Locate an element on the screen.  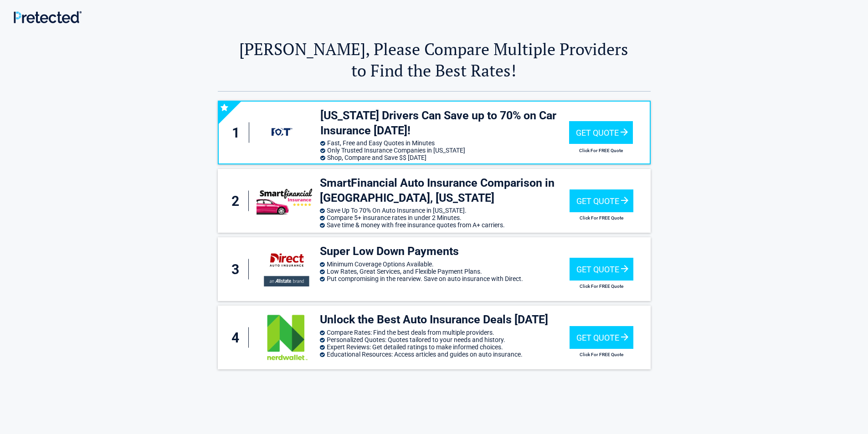
div: 2 is located at coordinates (238, 201).